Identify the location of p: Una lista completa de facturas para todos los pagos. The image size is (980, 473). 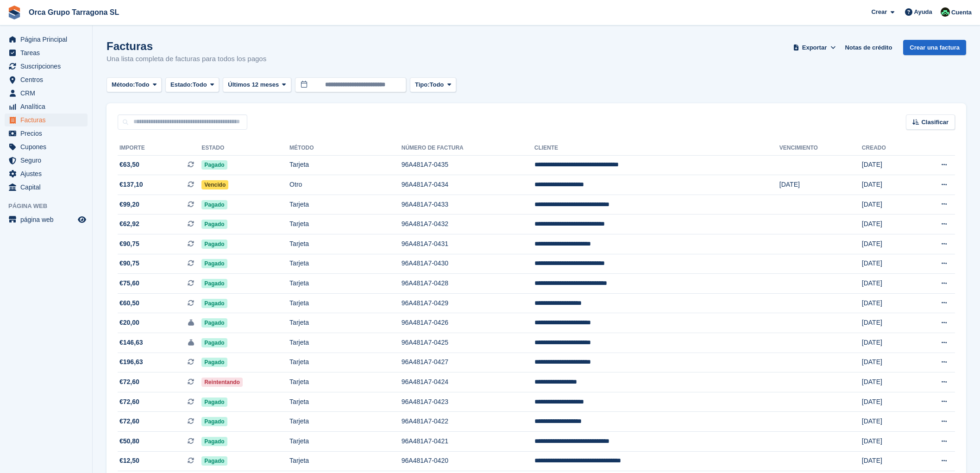
(186, 59).